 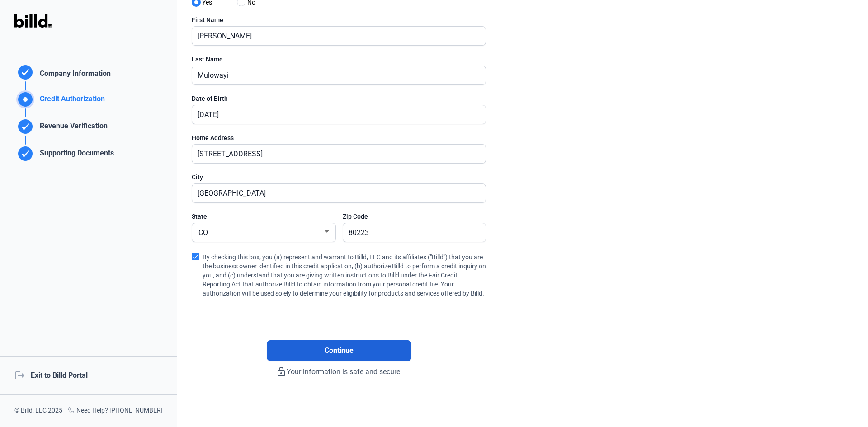 I want to click on button: Continue, so click(x=339, y=350).